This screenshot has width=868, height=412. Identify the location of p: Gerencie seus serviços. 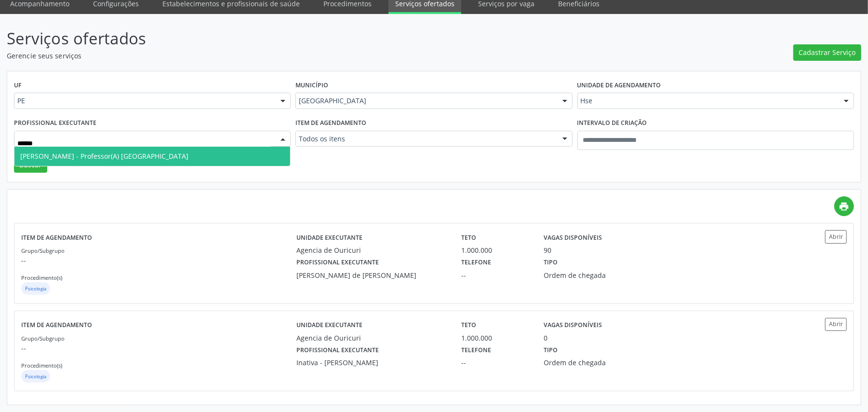
(306, 55).